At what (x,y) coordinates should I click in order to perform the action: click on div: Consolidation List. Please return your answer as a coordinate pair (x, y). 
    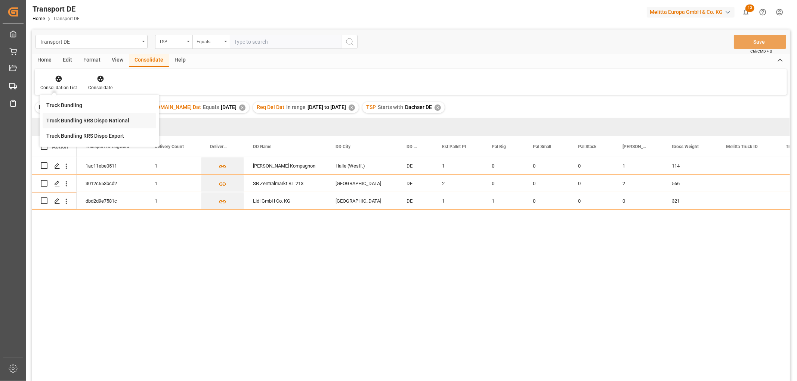
    Looking at the image, I should click on (59, 88).